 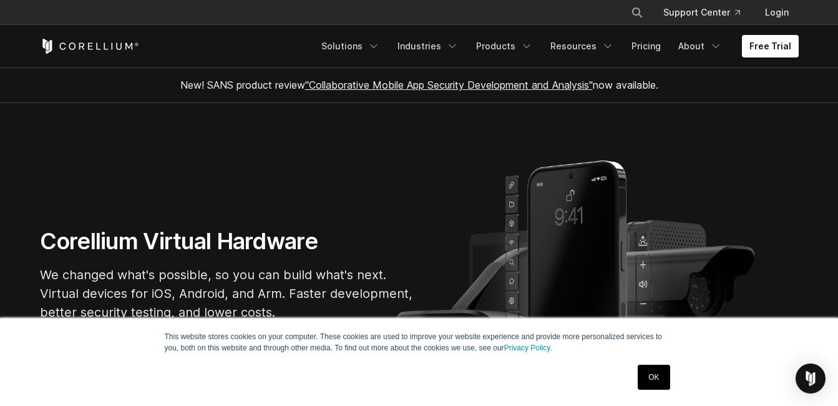 I want to click on a: Corellium Home, so click(x=89, y=46).